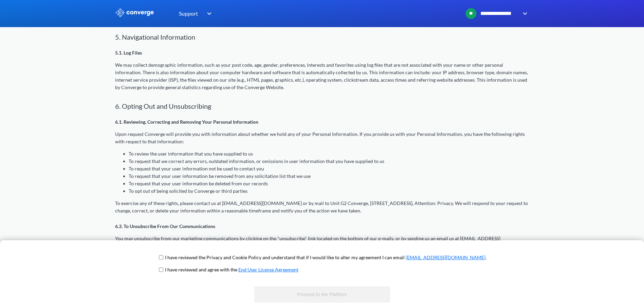 The height and width of the screenshot is (308, 644). What do you see at coordinates (328, 162) in the screenshot?
I see `li: To request that we correct any errors, outdated information, or omissions in user information tha...` at bounding box center [328, 162].